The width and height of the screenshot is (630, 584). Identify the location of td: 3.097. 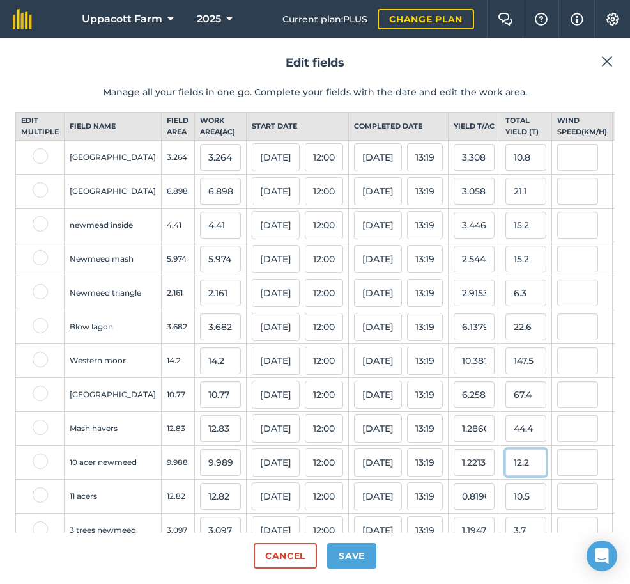
(178, 530).